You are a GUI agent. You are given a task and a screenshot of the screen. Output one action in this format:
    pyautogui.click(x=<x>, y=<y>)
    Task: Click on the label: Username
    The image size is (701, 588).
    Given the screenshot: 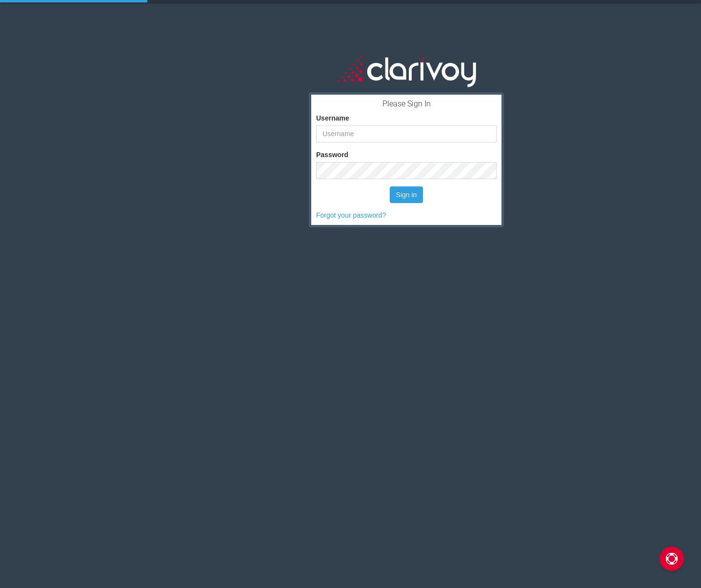 What is the action you would take?
    pyautogui.click(x=333, y=118)
    